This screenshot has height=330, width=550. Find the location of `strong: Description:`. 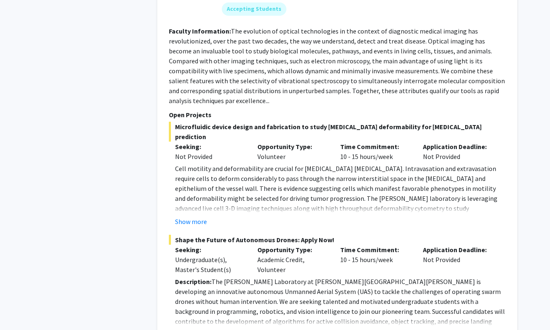

strong: Description: is located at coordinates (193, 281).